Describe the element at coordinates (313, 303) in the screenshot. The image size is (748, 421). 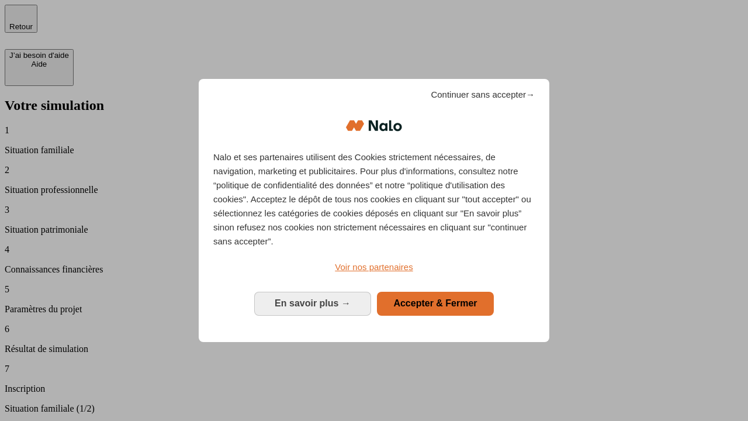
I see `button: En savoir plus: Configurer vos consentements` at that location.